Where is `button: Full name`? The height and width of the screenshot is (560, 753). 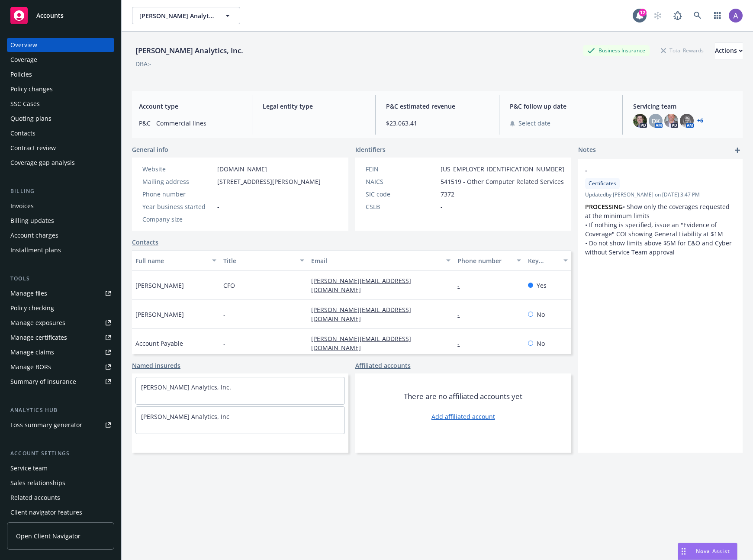
button: Full name is located at coordinates (175, 261).